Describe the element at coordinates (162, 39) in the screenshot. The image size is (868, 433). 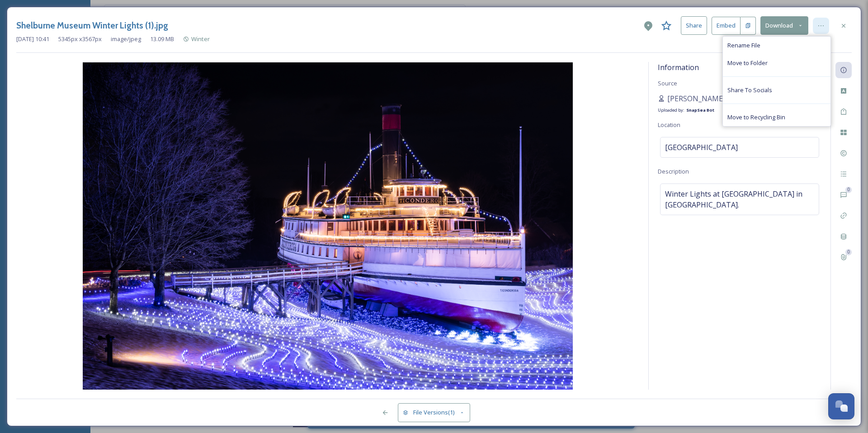
I see `span: 13.09 MB` at that location.